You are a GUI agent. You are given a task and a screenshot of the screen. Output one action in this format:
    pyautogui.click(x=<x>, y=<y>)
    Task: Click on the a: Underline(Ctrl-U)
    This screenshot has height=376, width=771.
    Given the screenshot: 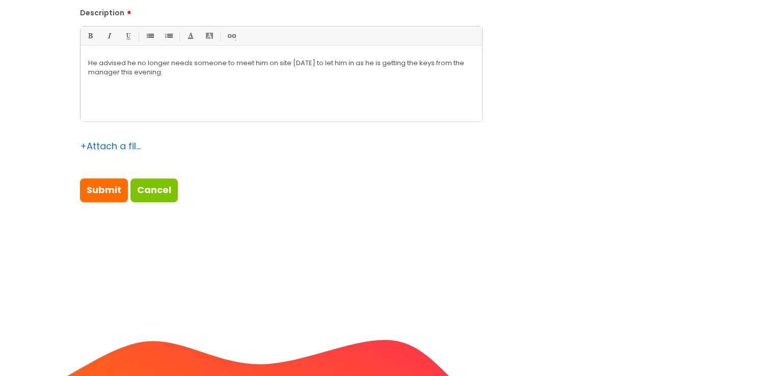 What is the action you would take?
    pyautogui.click(x=127, y=36)
    